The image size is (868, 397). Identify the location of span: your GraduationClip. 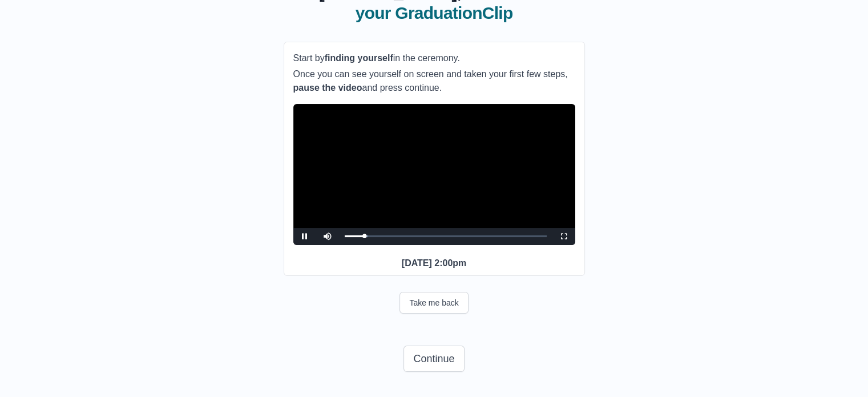
(434, 13).